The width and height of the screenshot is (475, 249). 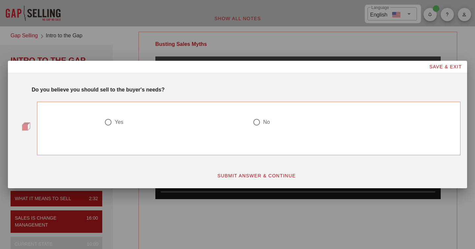 I want to click on div: Yes, so click(x=119, y=122).